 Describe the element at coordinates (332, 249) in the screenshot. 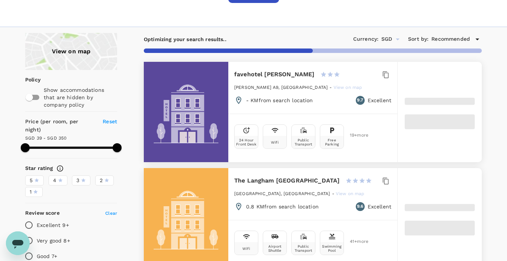

I see `div: Swimming Pool` at that location.